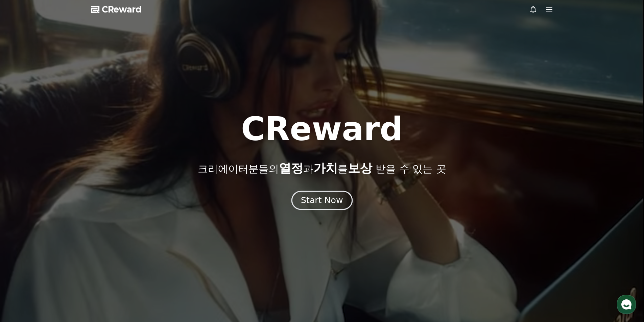 The width and height of the screenshot is (644, 322). Describe the element at coordinates (360, 168) in the screenshot. I see `span: 보상` at that location.